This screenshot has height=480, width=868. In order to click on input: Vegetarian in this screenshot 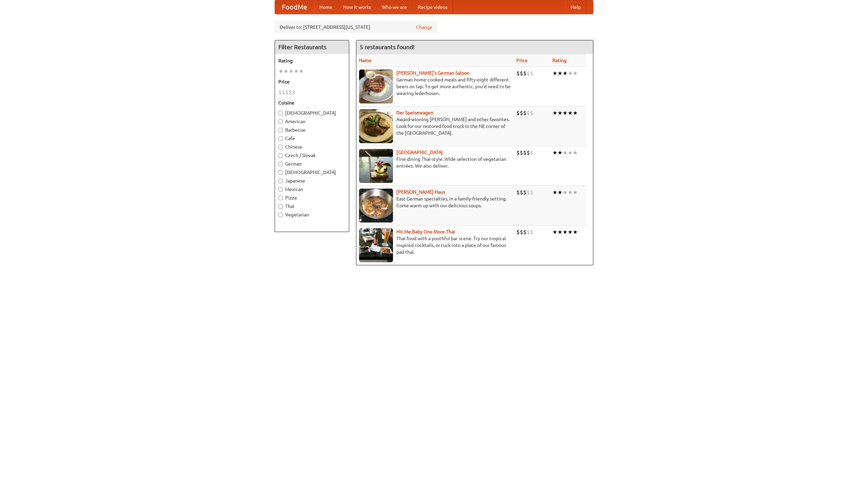, I will do `click(280, 215)`.